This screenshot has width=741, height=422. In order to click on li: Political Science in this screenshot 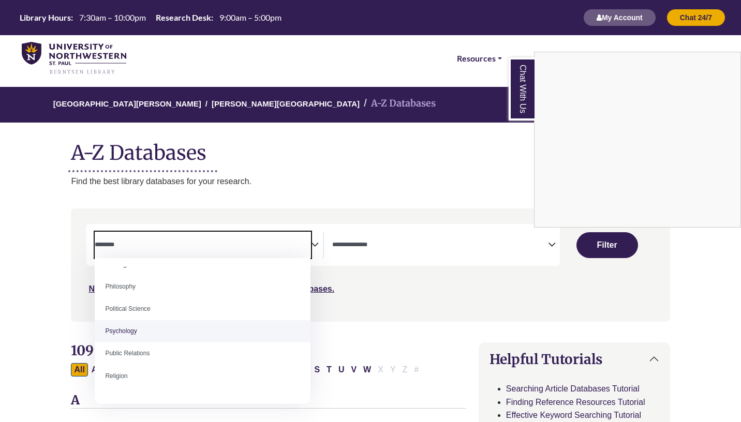, I will do `click(202, 309)`.